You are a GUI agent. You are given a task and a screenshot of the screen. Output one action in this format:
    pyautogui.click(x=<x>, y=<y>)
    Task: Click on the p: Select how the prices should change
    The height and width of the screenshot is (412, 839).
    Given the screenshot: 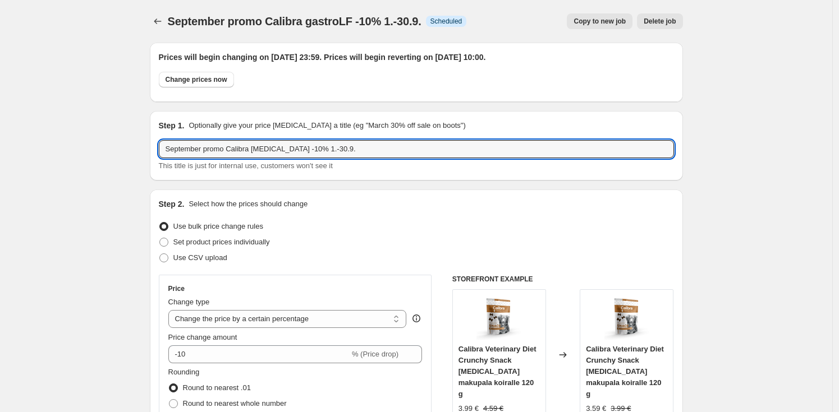 What is the action you would take?
    pyautogui.click(x=248, y=204)
    